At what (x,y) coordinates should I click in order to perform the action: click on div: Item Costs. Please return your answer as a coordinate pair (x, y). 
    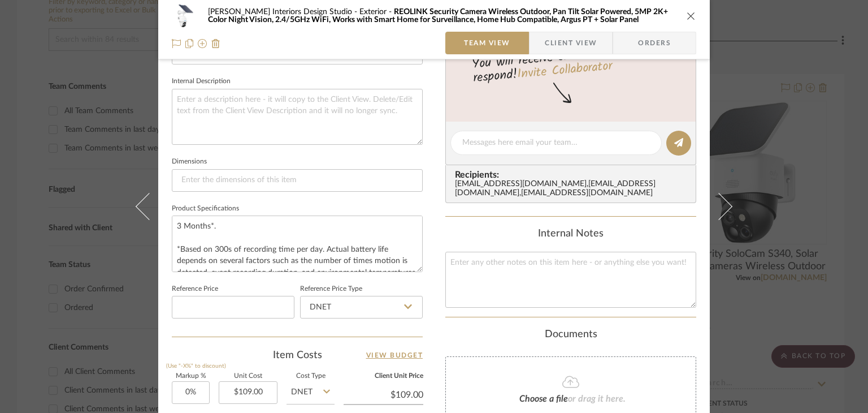
    Looking at the image, I should click on (297, 355).